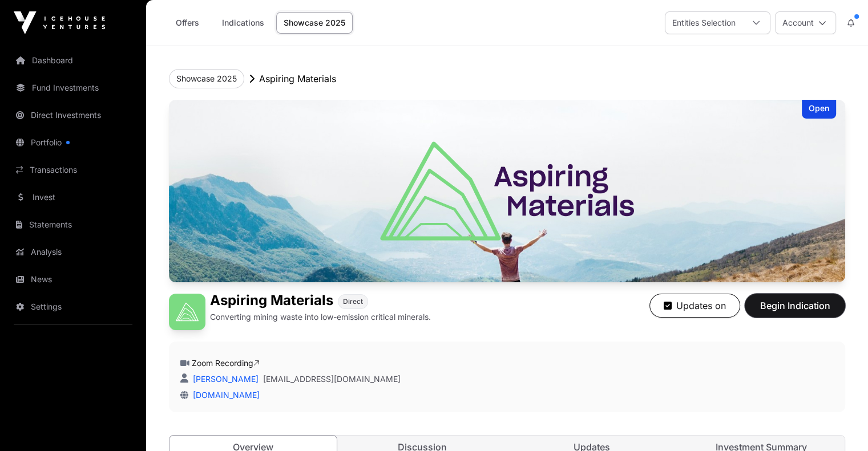 This screenshot has width=868, height=451. I want to click on h1: Aspiring Materials, so click(272, 301).